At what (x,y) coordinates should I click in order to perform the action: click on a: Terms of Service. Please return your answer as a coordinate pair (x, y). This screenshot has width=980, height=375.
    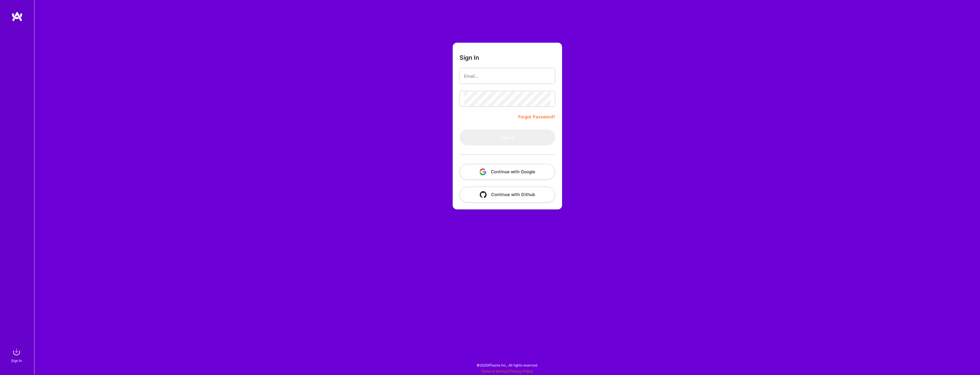
    Looking at the image, I should click on (494, 371).